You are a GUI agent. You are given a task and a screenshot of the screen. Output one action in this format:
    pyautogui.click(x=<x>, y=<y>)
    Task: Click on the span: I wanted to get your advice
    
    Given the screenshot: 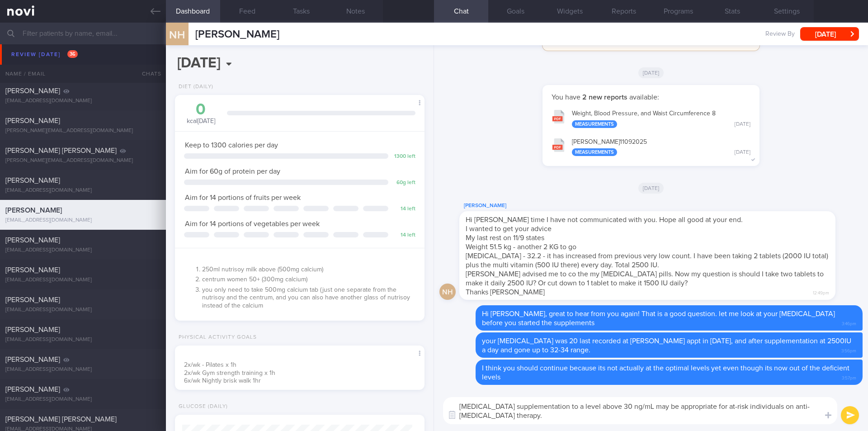 What is the action you would take?
    pyautogui.click(x=508, y=228)
    